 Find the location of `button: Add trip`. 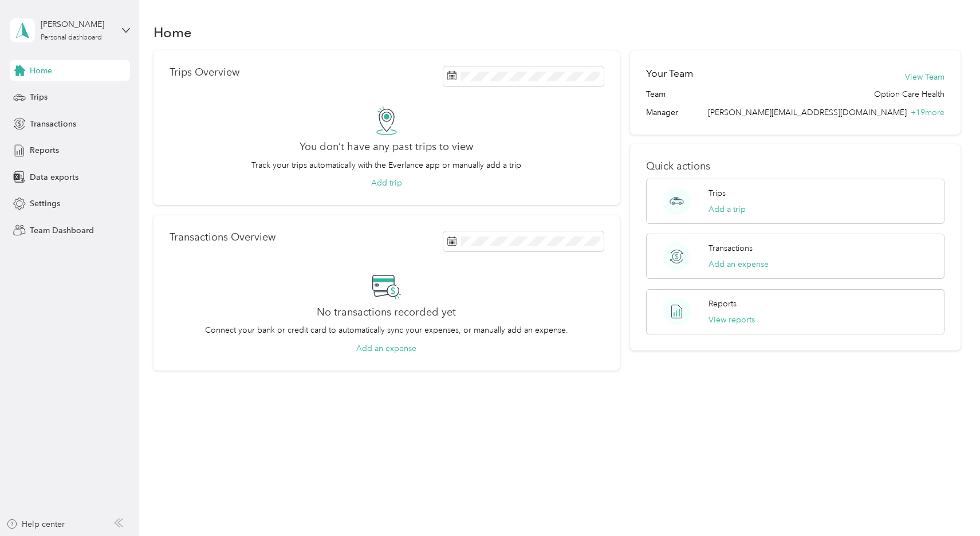

button: Add trip is located at coordinates (387, 183).